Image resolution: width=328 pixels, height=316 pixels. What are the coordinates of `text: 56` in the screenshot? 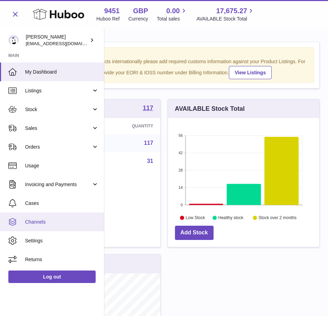 It's located at (180, 136).